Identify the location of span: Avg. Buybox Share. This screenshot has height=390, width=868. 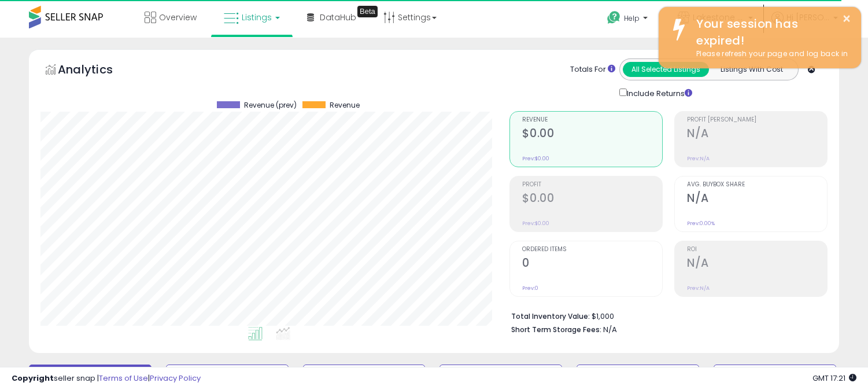
(757, 184).